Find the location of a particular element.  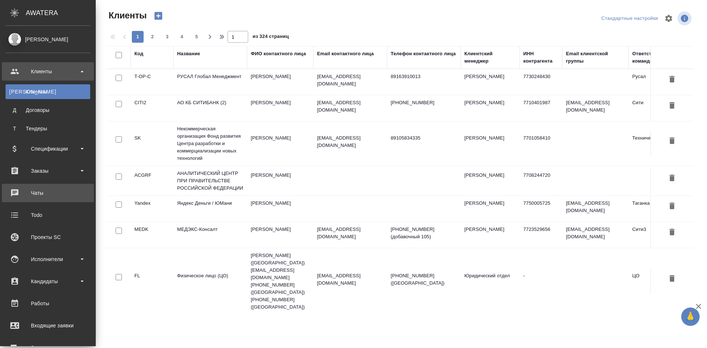

div: Проекты SC is located at coordinates (48, 237).